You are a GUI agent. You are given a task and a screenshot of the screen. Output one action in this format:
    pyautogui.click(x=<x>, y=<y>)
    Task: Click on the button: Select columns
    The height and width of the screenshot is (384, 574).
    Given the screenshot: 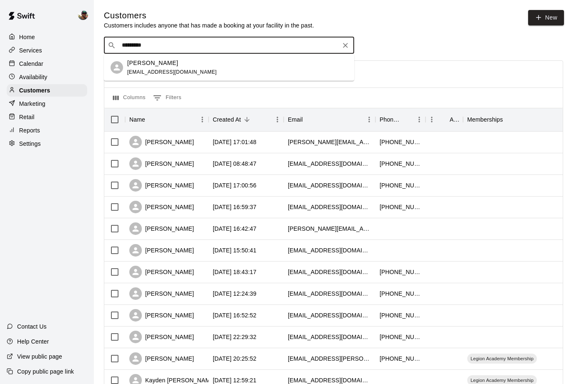 What is the action you would take?
    pyautogui.click(x=129, y=98)
    